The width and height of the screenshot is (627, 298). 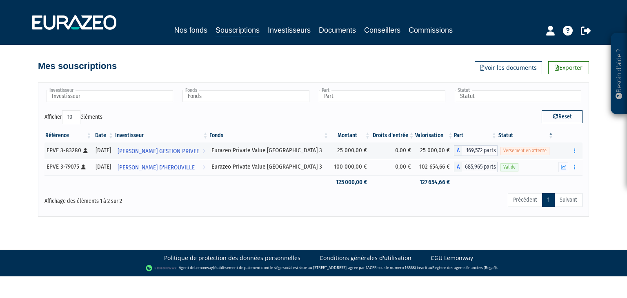 What do you see at coordinates (480, 167) in the screenshot?
I see `span: 685,965 parts` at bounding box center [480, 167].